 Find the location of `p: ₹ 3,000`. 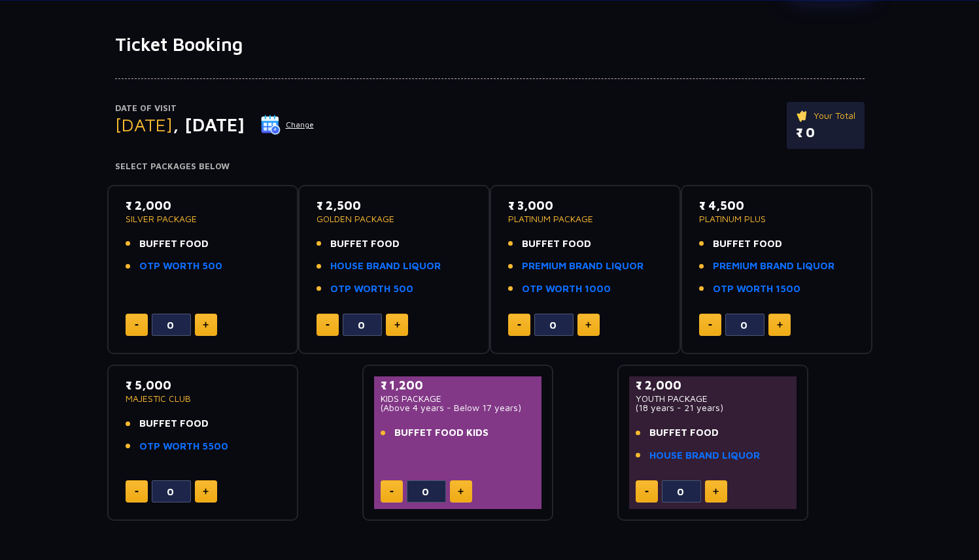

p: ₹ 3,000 is located at coordinates (586, 205).